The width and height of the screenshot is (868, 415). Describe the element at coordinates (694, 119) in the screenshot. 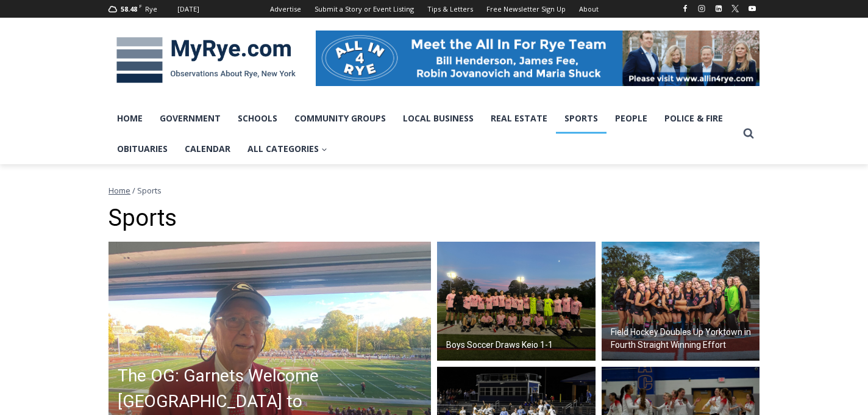

I see `a: Police & Fire` at that location.